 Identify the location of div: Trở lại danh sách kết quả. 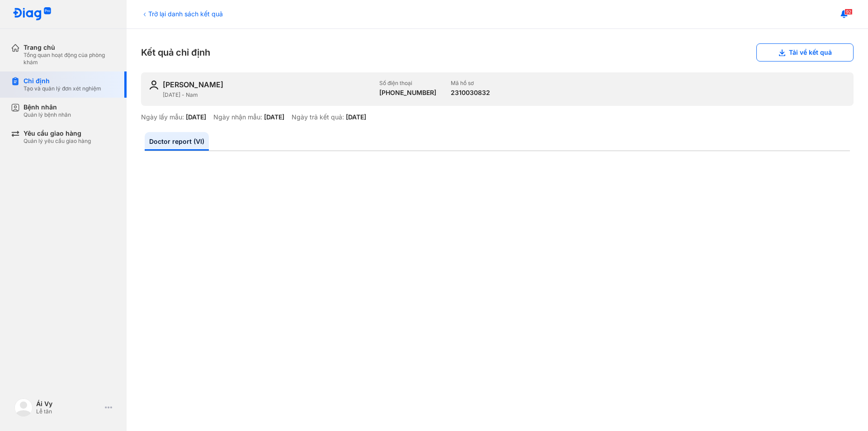
(182, 14).